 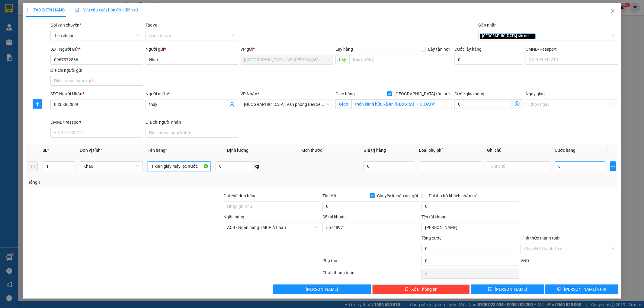 I want to click on input: Cước lấy hàng, so click(x=489, y=60).